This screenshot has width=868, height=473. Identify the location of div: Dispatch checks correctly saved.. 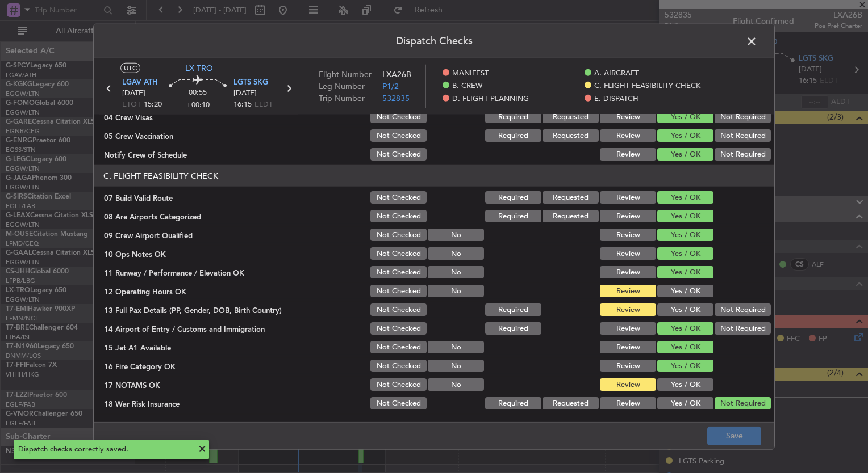
(105, 450).